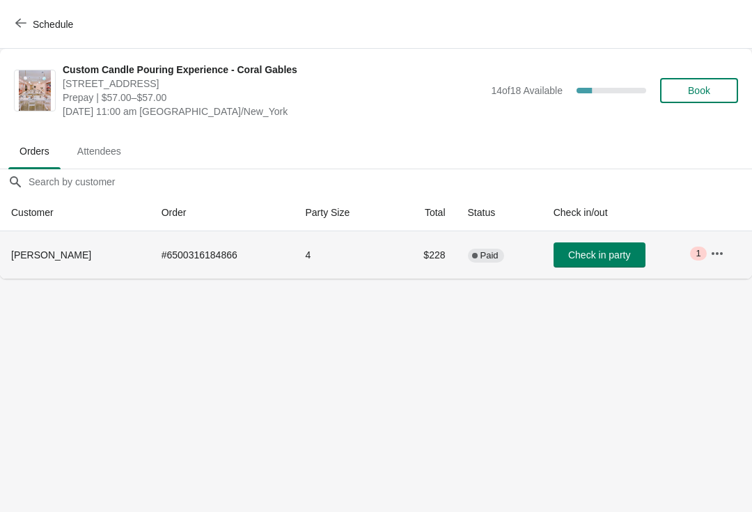  Describe the element at coordinates (699, 91) in the screenshot. I see `span: Book` at that location.